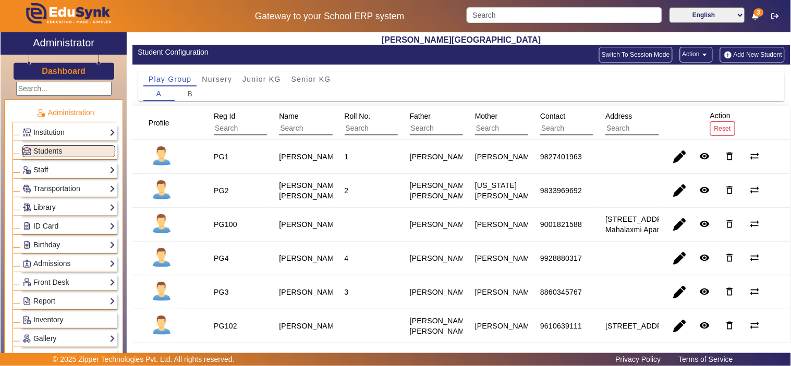 The height and width of the screenshot is (366, 791). What do you see at coordinates (696, 55) in the screenshot?
I see `button: Action` at bounding box center [696, 55].